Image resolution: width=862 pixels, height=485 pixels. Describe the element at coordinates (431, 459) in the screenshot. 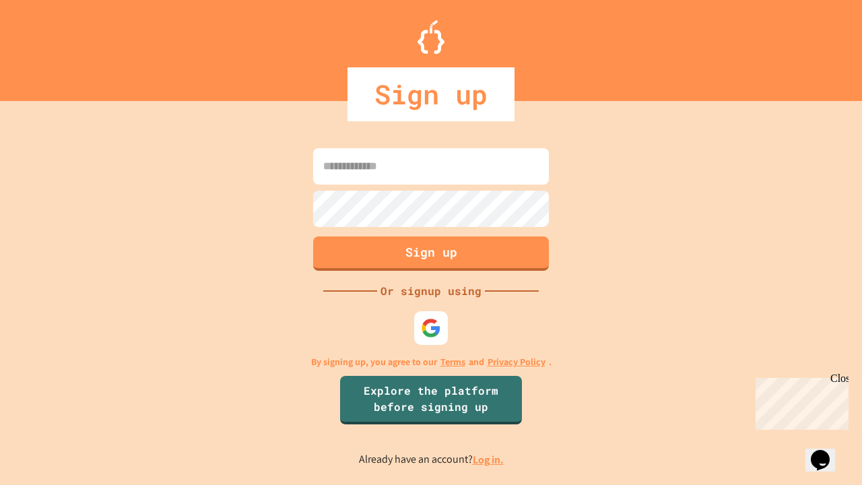

I see `p: Already have an account?` at that location.